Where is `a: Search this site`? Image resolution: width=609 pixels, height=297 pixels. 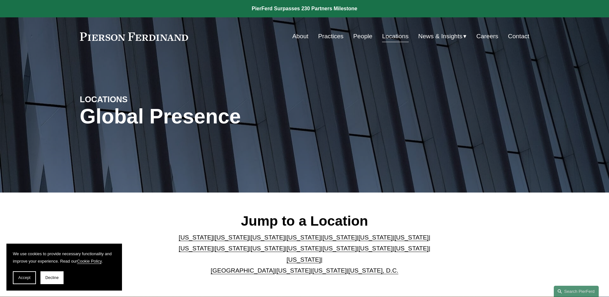 a: Search this site is located at coordinates (576, 291).